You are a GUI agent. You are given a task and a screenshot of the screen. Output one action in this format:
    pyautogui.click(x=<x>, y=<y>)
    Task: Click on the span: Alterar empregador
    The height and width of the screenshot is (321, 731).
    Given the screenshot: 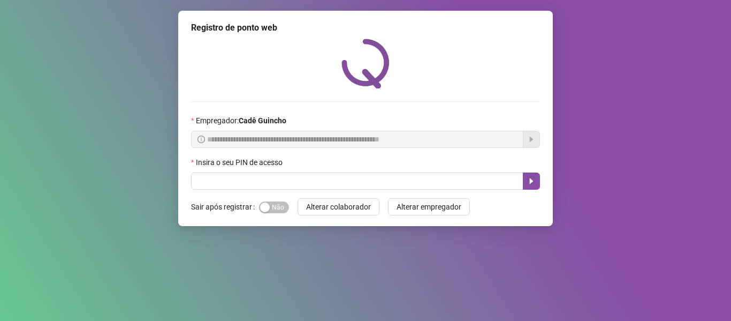 What is the action you would take?
    pyautogui.click(x=429, y=207)
    